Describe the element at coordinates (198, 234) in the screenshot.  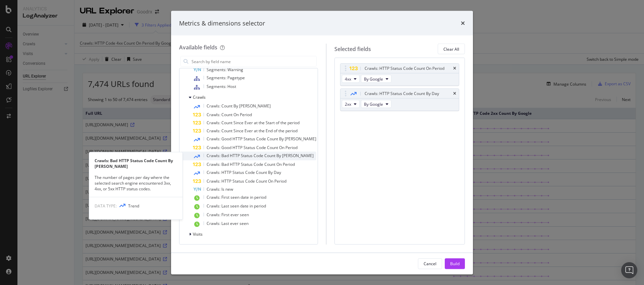
I see `span: Visits` at that location.